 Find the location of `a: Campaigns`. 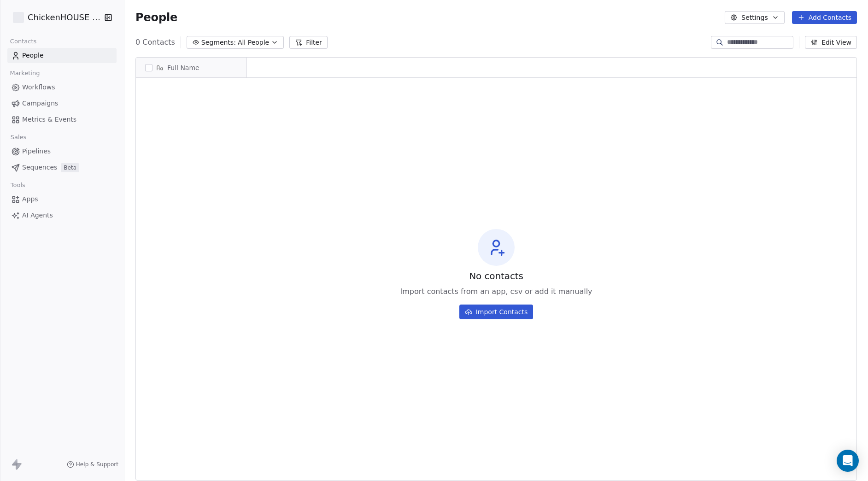

a: Campaigns is located at coordinates (62, 103).